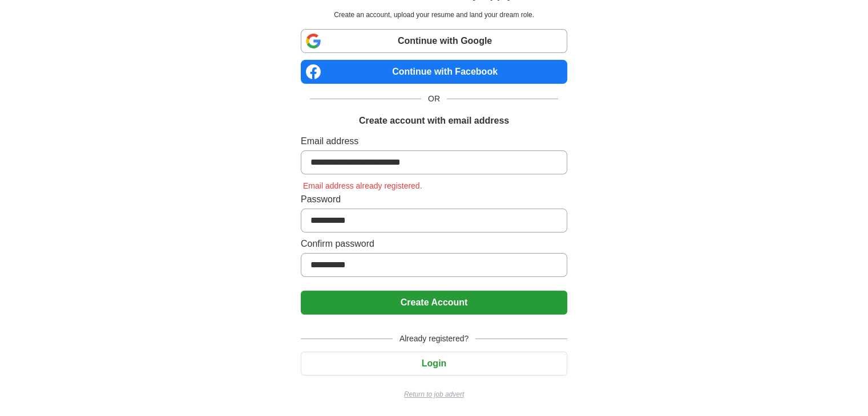  Describe the element at coordinates (433, 363) in the screenshot. I see `a: Login` at that location.